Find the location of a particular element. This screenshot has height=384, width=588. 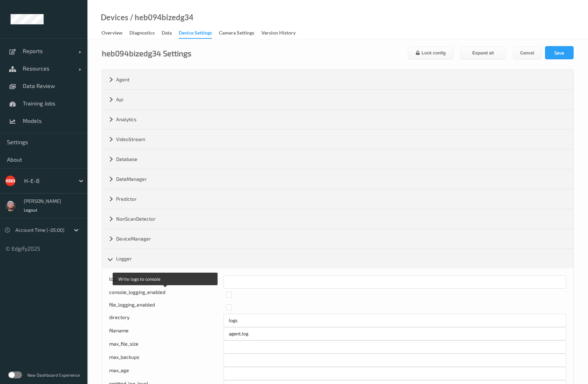

div: DataManager is located at coordinates (337, 179).